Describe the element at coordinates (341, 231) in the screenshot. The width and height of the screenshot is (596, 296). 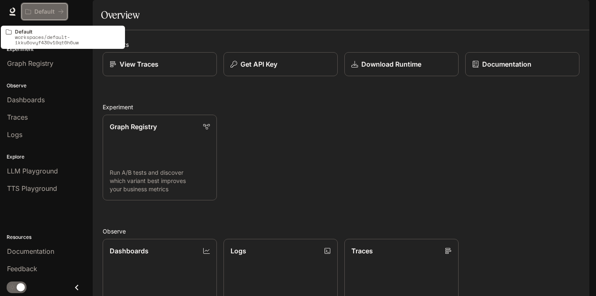
I see `h2: Observe` at that location.